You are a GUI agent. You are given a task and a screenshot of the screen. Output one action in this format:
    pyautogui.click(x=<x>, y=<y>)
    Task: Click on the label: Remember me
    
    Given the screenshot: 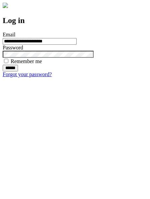 What is the action you would take?
    pyautogui.click(x=26, y=61)
    